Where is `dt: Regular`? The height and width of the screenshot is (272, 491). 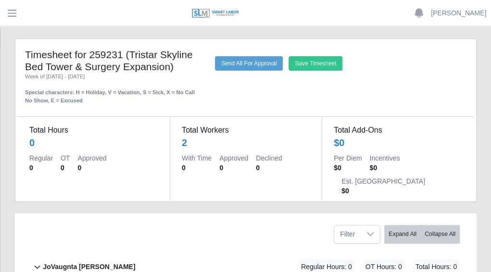
dt: Regular is located at coordinates (41, 158).